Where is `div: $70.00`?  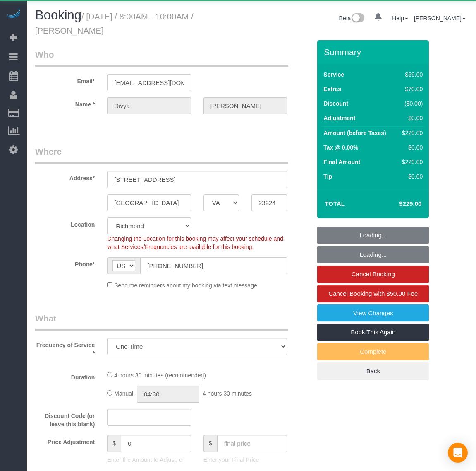 div: $70.00 is located at coordinates (411, 89).